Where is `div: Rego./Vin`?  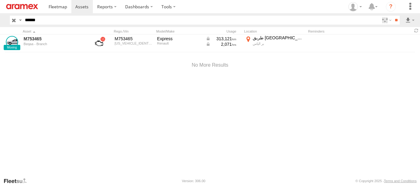
div: Rego./Vin is located at coordinates (134, 31).